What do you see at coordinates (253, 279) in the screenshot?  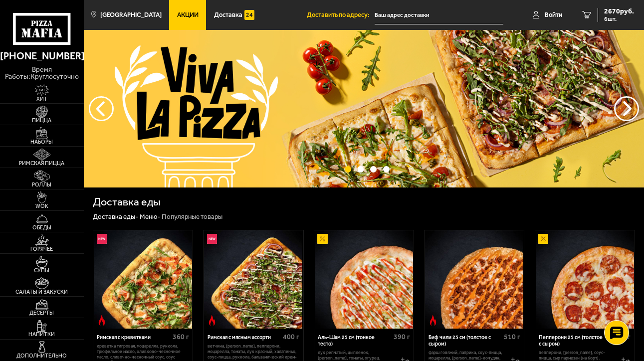 I see `a: НовинкаОстрое блюдоРимская с мясным ассорти` at bounding box center [253, 279].